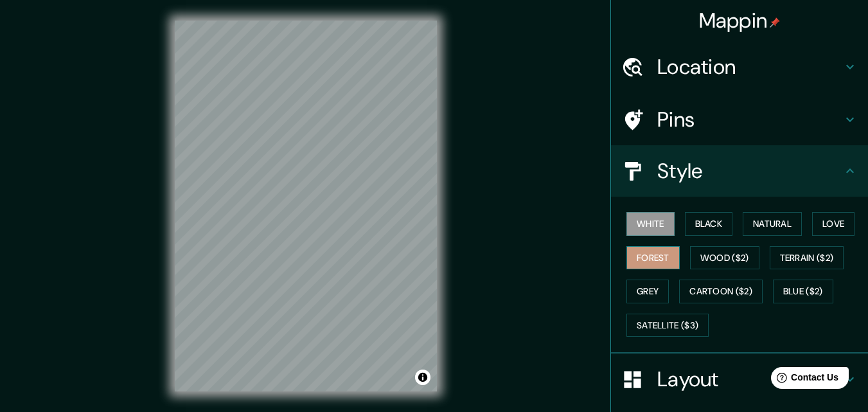 The image size is (868, 412). Describe the element at coordinates (423, 377) in the screenshot. I see `button: Toggle attribution` at that location.